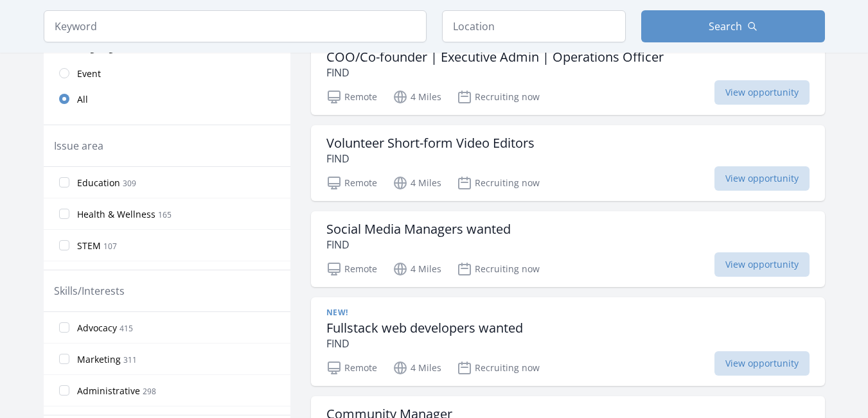  I want to click on h3: Fullstack web developers wanted, so click(425, 328).